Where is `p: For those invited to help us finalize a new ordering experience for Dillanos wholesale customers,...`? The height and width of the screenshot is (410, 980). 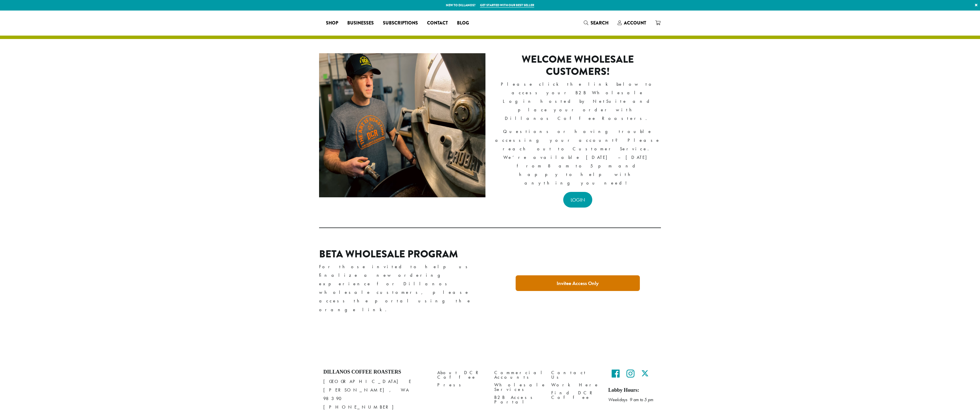 p: For those invited to help us finalize a new ordering experience for Dillanos wholesale customers,... is located at coordinates (402, 289).